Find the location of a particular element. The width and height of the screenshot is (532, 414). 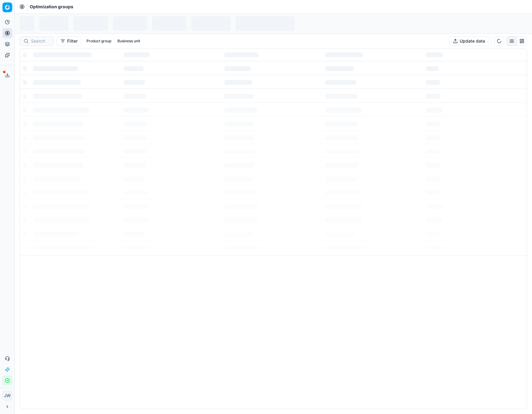

input: Search is located at coordinates (40, 41).